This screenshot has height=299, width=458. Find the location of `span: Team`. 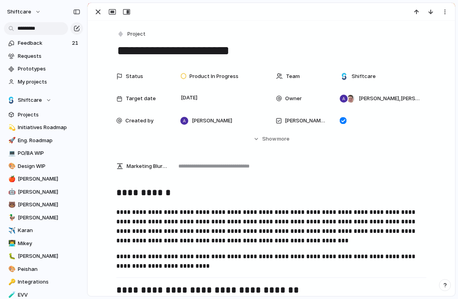

span: Team is located at coordinates (293, 76).